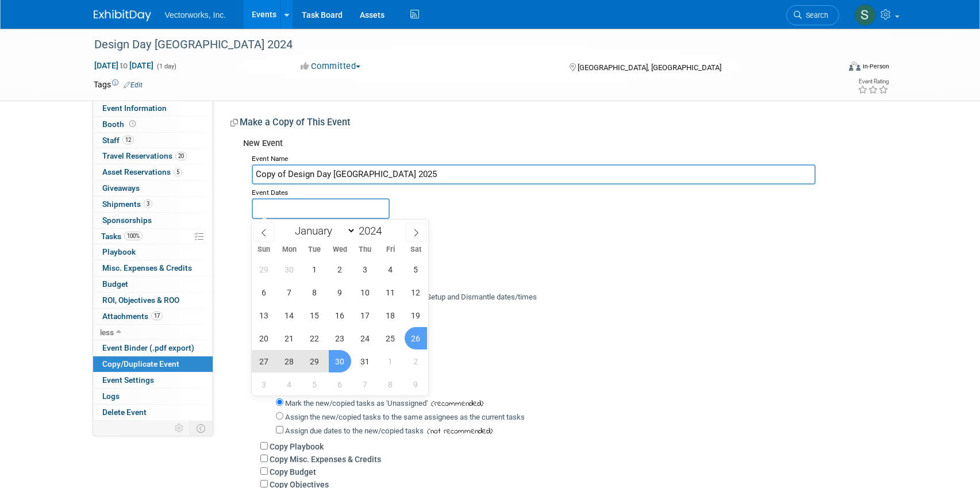  Describe the element at coordinates (195, 15) in the screenshot. I see `span: Vectorworks, Inc.` at that location.